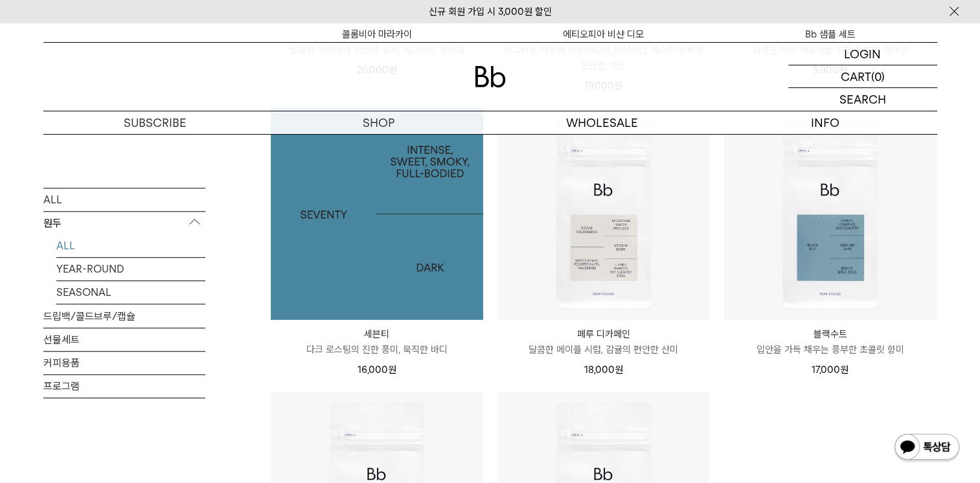  I want to click on a: 드립백/콜드브루/캡슐, so click(124, 316).